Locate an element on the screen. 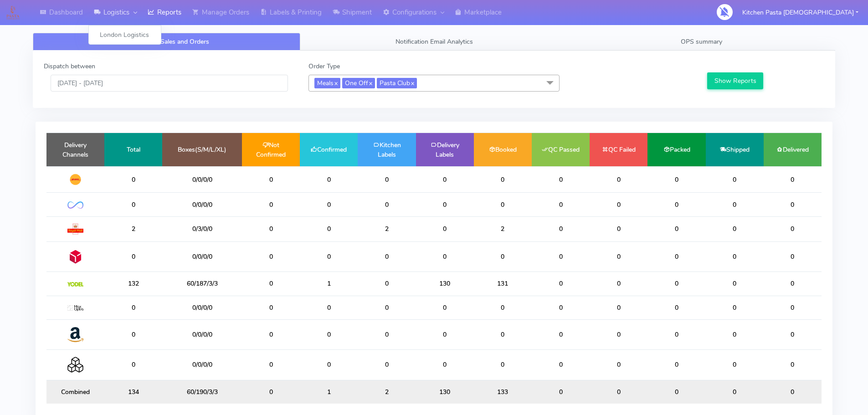 The image size is (868, 415). td: 0/3/0/0 is located at coordinates (202, 229).